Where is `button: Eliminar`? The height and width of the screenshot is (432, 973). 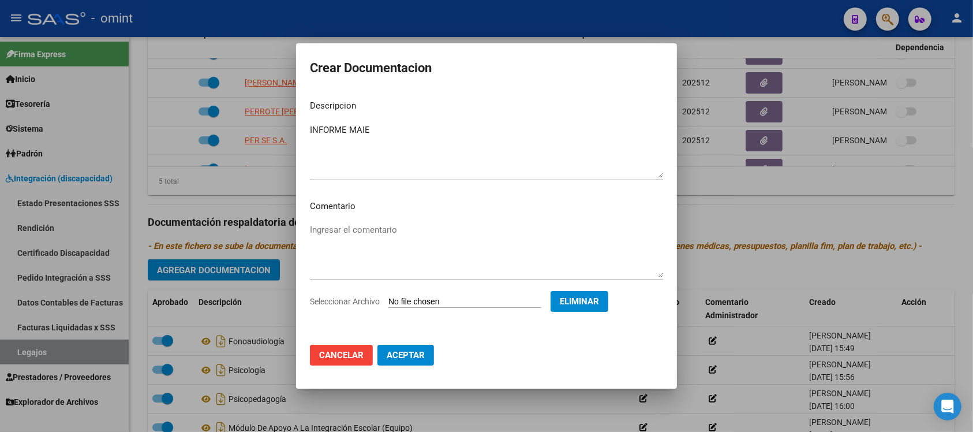
button: Eliminar is located at coordinates (579, 301).